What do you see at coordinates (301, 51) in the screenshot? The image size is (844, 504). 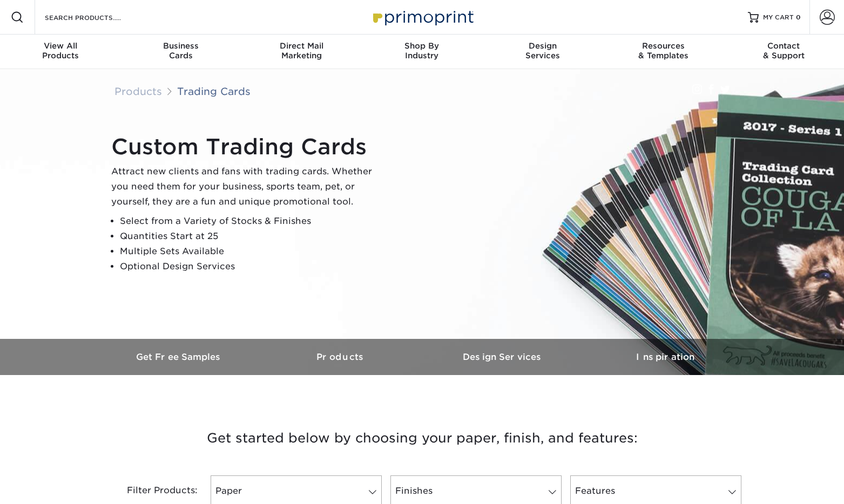 I see `div: Marketing` at bounding box center [301, 51].